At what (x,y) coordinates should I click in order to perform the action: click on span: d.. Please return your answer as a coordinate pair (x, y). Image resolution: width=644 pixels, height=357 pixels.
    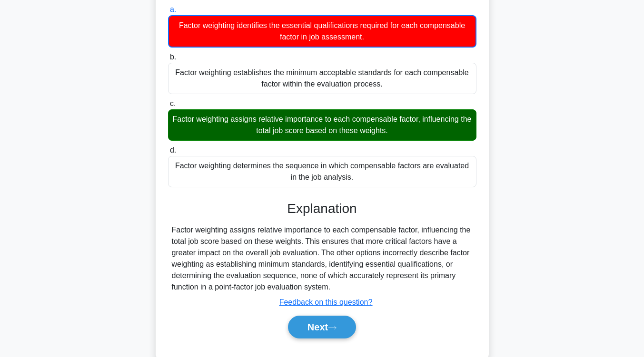
    Looking at the image, I should click on (173, 150).